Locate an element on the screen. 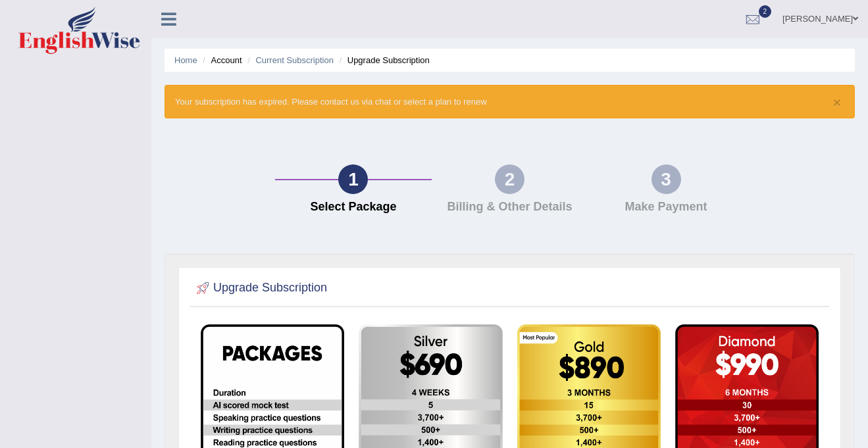 This screenshot has width=868, height=448. h2: Upgrade Subscription is located at coordinates (260, 288).